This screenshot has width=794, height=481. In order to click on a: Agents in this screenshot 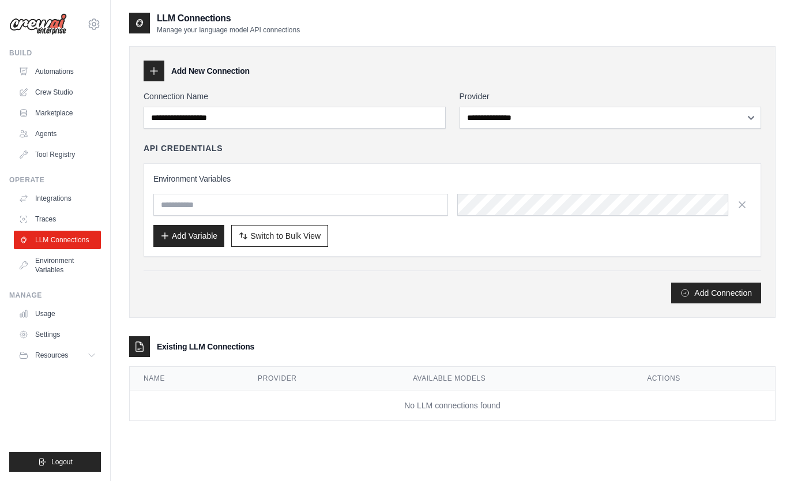, I will do `click(57, 134)`.